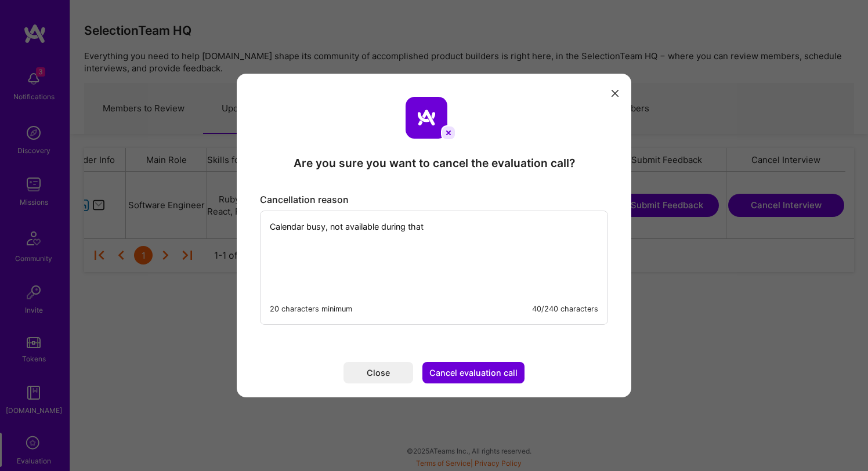 The image size is (868, 471). I want to click on img: aTeam logo, so click(427, 118).